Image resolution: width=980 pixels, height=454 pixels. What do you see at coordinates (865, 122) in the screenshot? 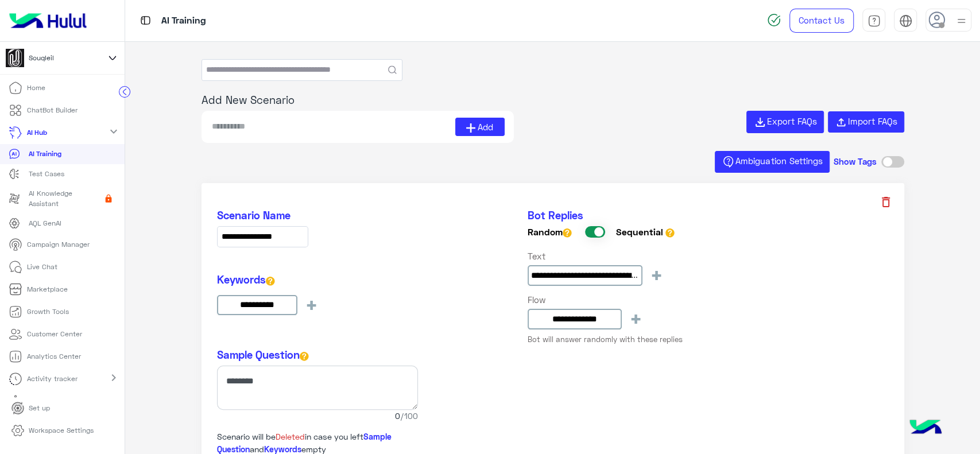
I see `button: Import FAQs` at bounding box center [865, 122].